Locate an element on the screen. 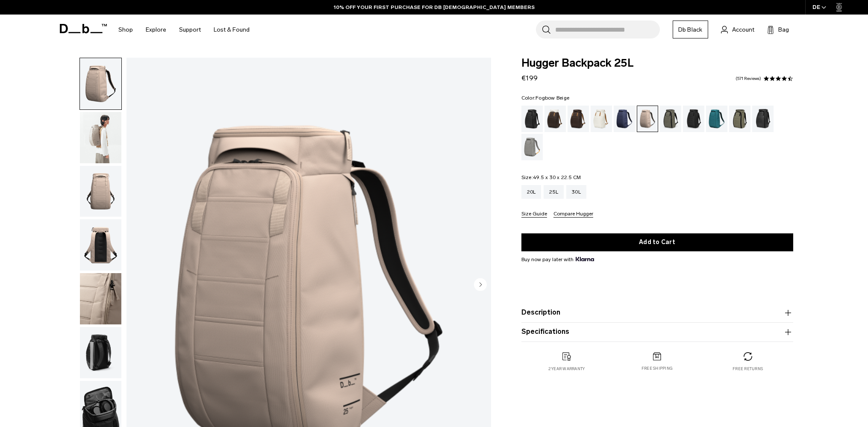 The height and width of the screenshot is (427, 868). img: {"height" => 20, "alt" => "Klarna"} is located at coordinates (584, 259).